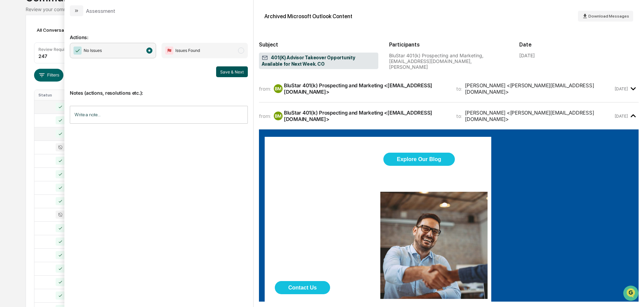  What do you see at coordinates (308, 16) in the screenshot?
I see `div: Archived Microsoft Outlook Content` at bounding box center [308, 16].